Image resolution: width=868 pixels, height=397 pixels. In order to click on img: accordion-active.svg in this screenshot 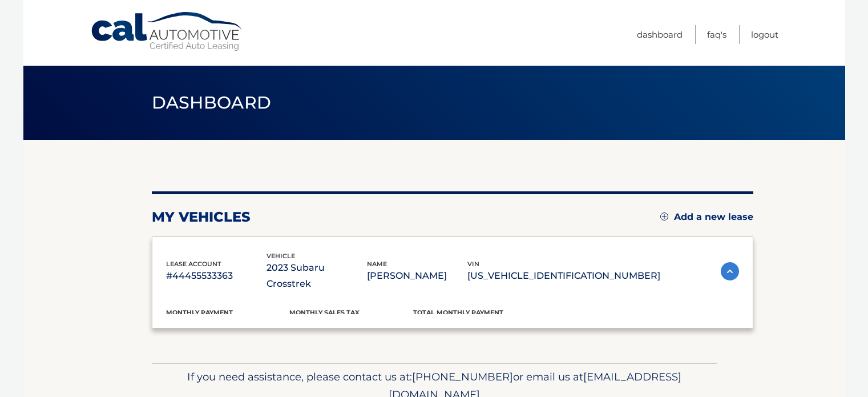, I will do `click(729, 271)`.